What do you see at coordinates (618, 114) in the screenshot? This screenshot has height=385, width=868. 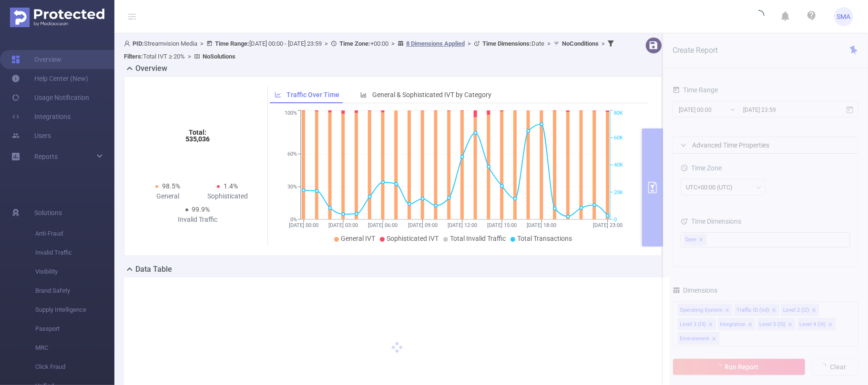 I see `tspan: 80K` at bounding box center [618, 114].